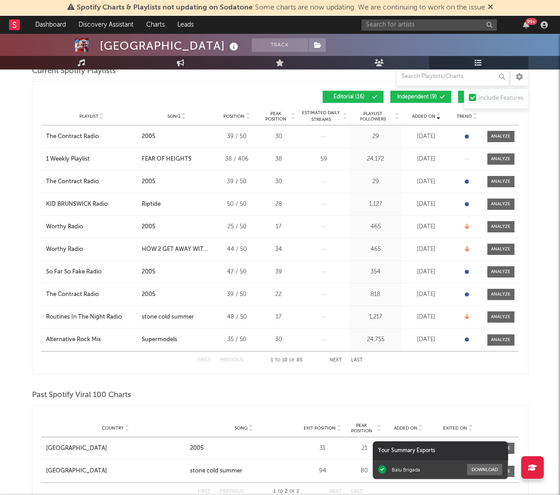 This screenshot has width=560, height=495. Describe the element at coordinates (322, 448) in the screenshot. I see `div: 31` at that location.